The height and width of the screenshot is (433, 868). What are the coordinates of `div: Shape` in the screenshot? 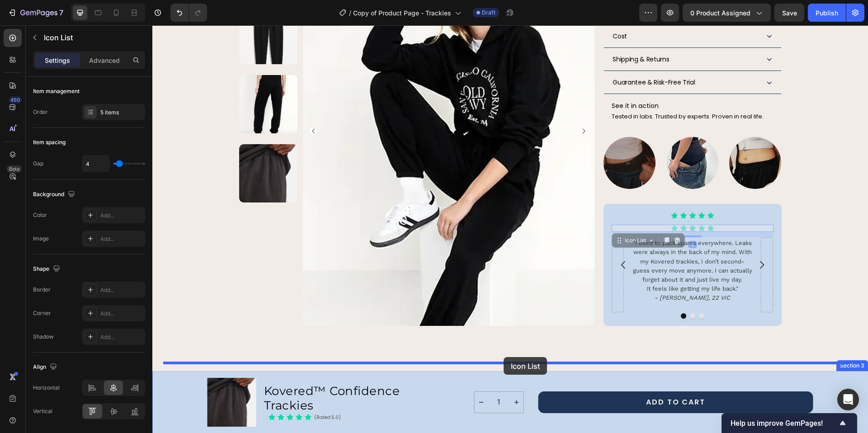 It's located at (48, 269).